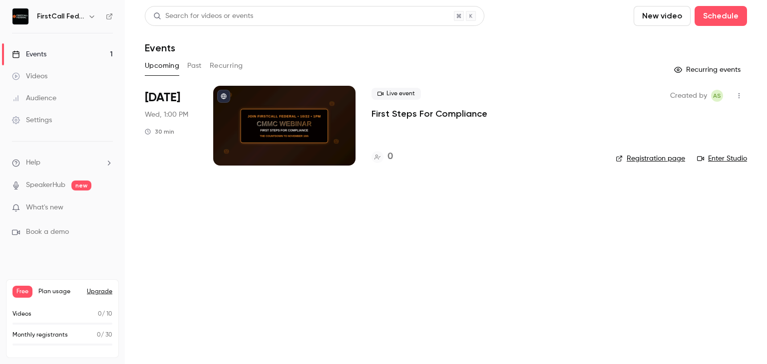 This screenshot has width=767, height=364. Describe the element at coordinates (429, 114) in the screenshot. I see `a: First Steps For Compliance` at that location.